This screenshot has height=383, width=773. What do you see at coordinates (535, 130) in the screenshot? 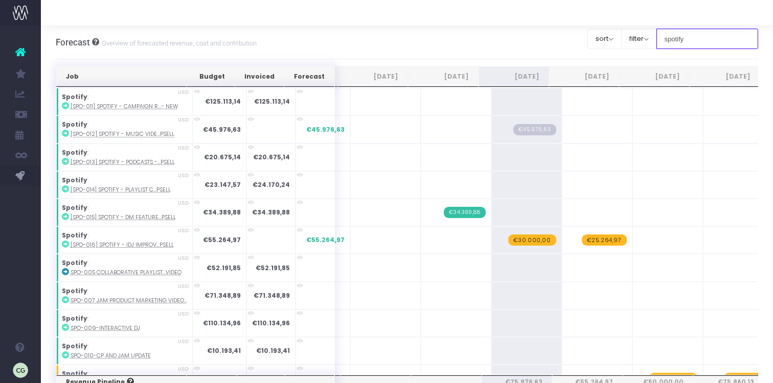
I see `span: Streamtime Draft Invoice: null – [SPO-012] Spotify - Music Videos US launch - Campaign - Upsell` at bounding box center [535, 130].